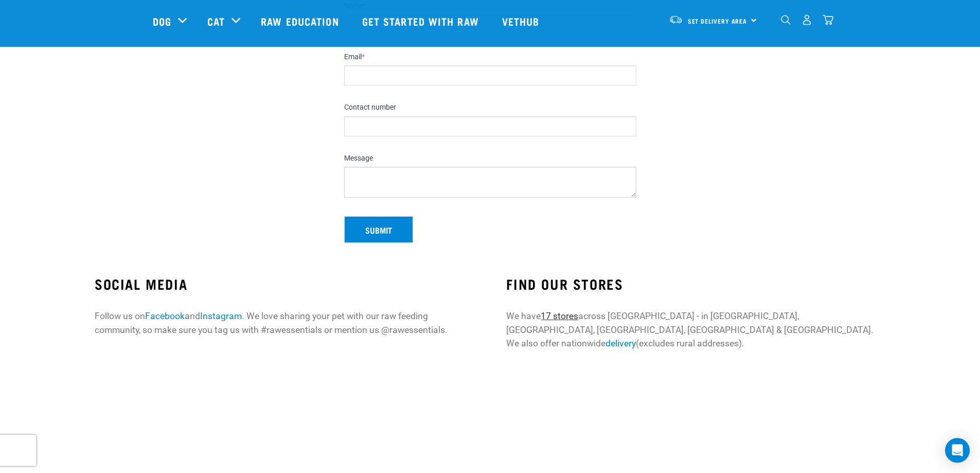 The width and height of the screenshot is (980, 473). I want to click on label: Email, so click(490, 57).